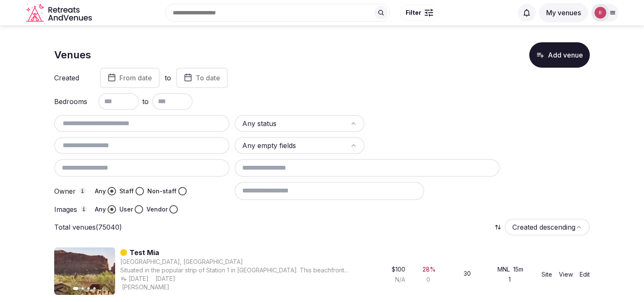 The image size is (644, 302). What do you see at coordinates (71, 78) in the screenshot?
I see `label: Created` at bounding box center [71, 78].